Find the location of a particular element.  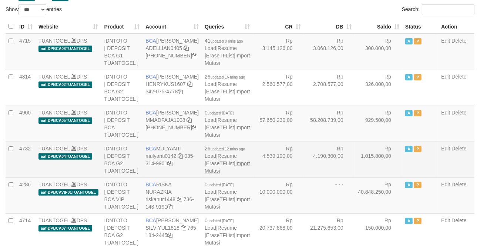

td: Rp 4.190.300,00 is located at coordinates (329, 159).